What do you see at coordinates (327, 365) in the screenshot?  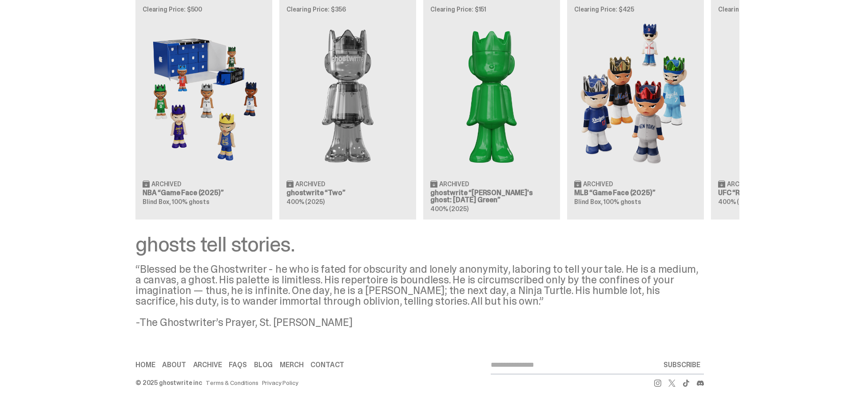 I see `a: Contact` at bounding box center [327, 365].